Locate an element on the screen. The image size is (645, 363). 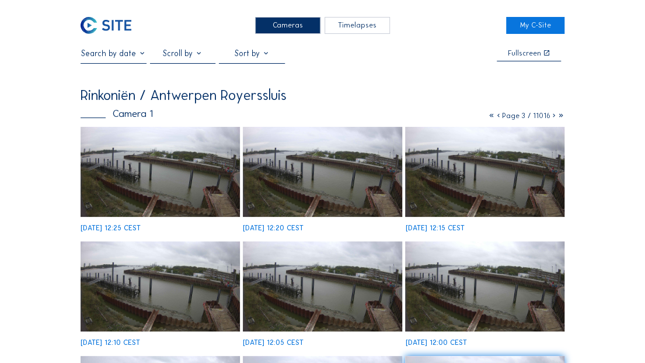
img: image_53624851 is located at coordinates (322, 172).